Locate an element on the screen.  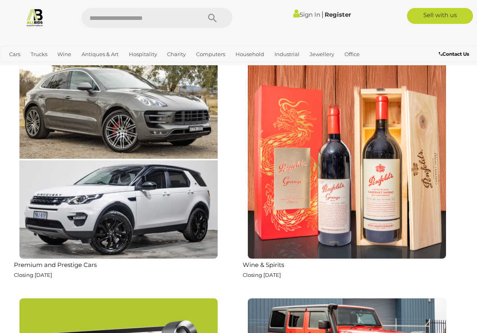
a: Computers is located at coordinates (210, 54).